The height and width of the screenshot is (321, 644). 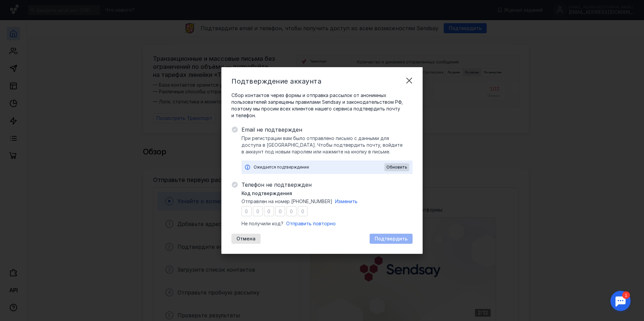 What do you see at coordinates (322, 105) in the screenshot?
I see `span: Сбор контактов через формы и отправка рассылок от анонимных пользователей запрещены правилами Sen...` at bounding box center [322, 105].